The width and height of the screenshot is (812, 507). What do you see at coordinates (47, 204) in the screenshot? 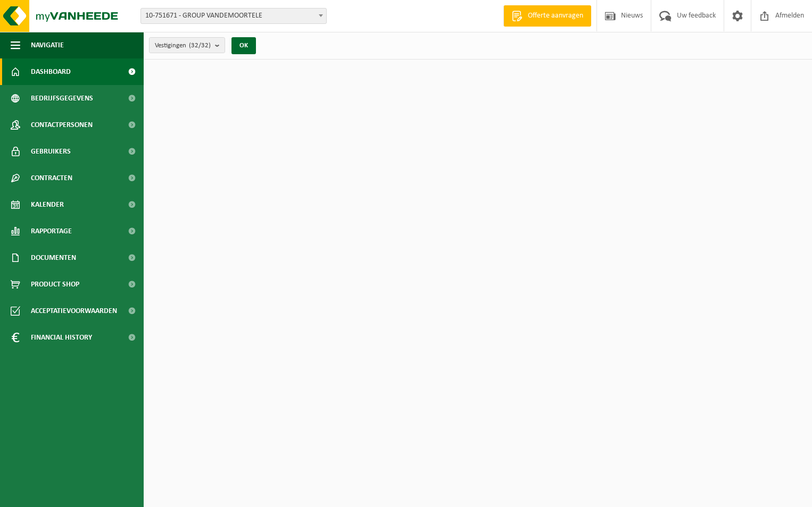
I see `span: Kalender` at bounding box center [47, 204].